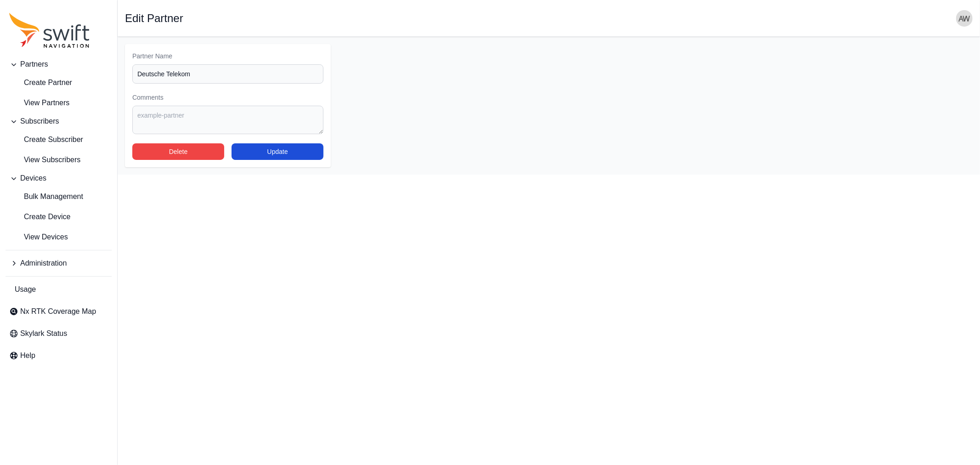 This screenshot has width=980, height=465. What do you see at coordinates (58, 64) in the screenshot?
I see `button: Partners` at bounding box center [58, 64].